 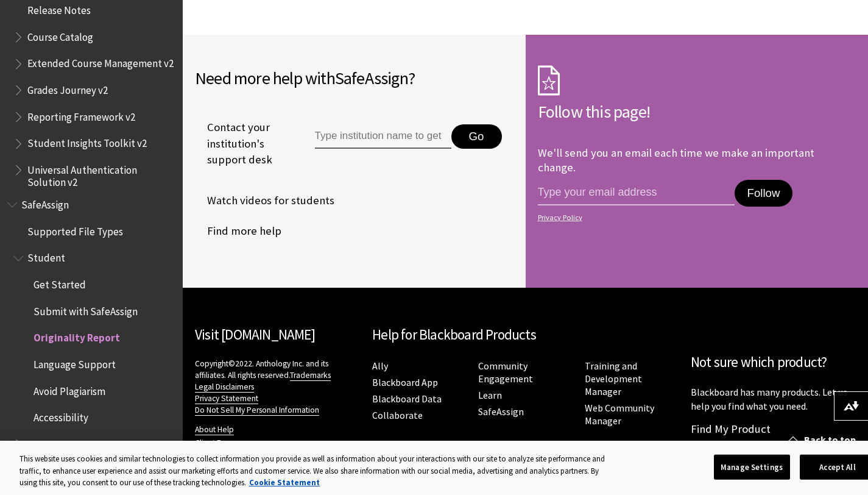 I want to click on span: Supported File Types, so click(x=75, y=229).